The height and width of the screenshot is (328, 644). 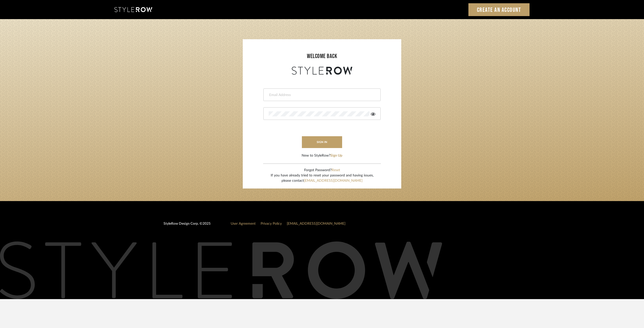 What do you see at coordinates (322, 178) in the screenshot?
I see `div: If you have already tried to reset your password and having issues, please contact` at bounding box center [322, 178].